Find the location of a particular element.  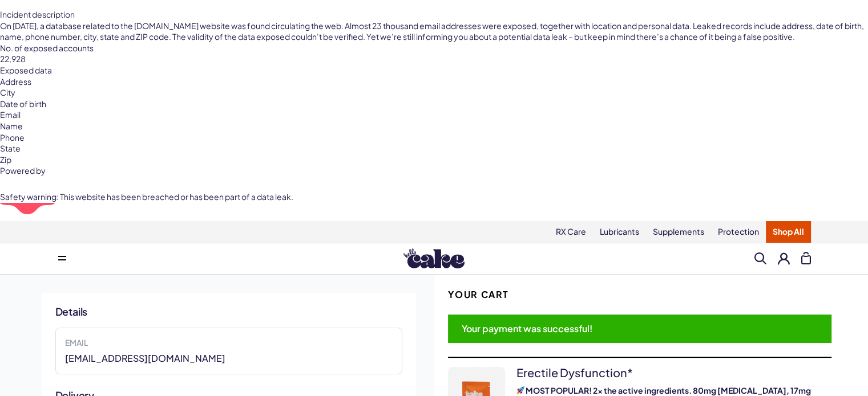

strong: Erectile Dysfunction * is located at coordinates (575, 373).